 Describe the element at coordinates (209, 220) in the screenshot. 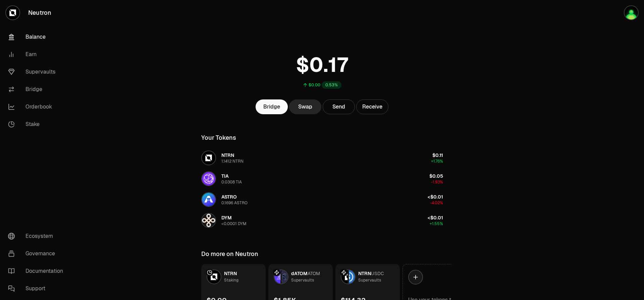

I see `img: DYM Logo` at that location.